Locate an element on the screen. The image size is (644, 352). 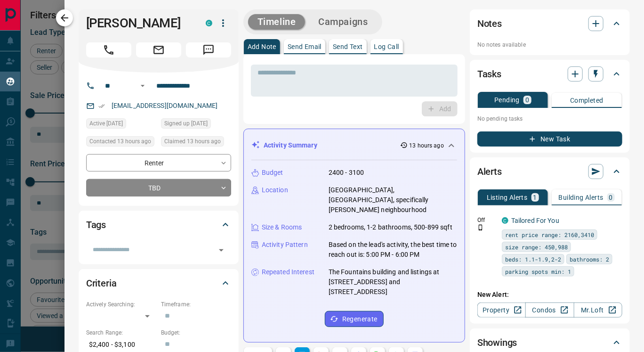
span: rent price range: 2160,3410 is located at coordinates (549, 234).